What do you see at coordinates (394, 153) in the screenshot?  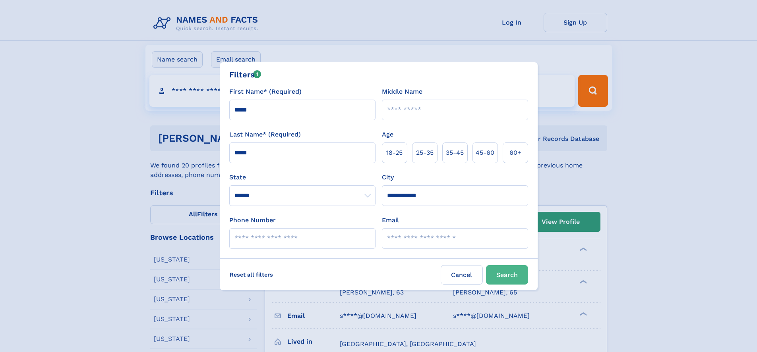 I see `span: 18‑25` at bounding box center [394, 153].